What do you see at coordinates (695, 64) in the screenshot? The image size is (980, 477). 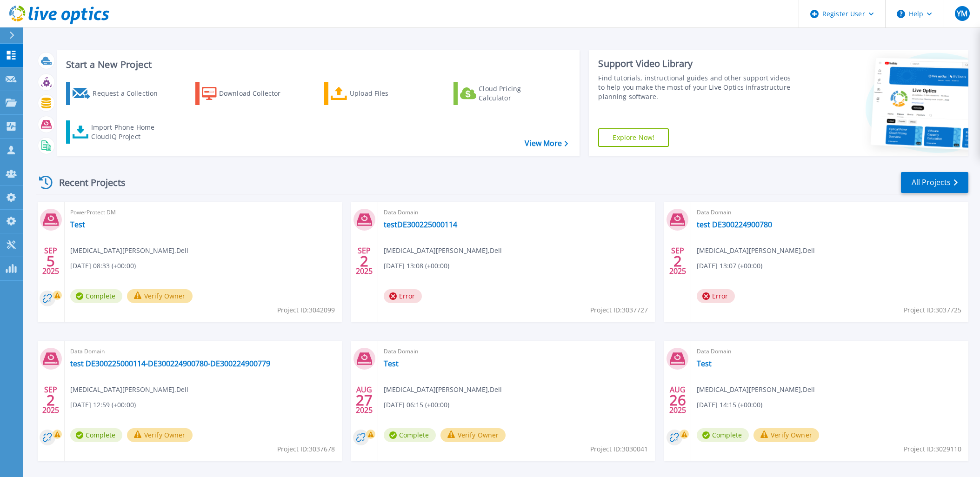 I see `div: Support Video Library` at bounding box center [695, 64].